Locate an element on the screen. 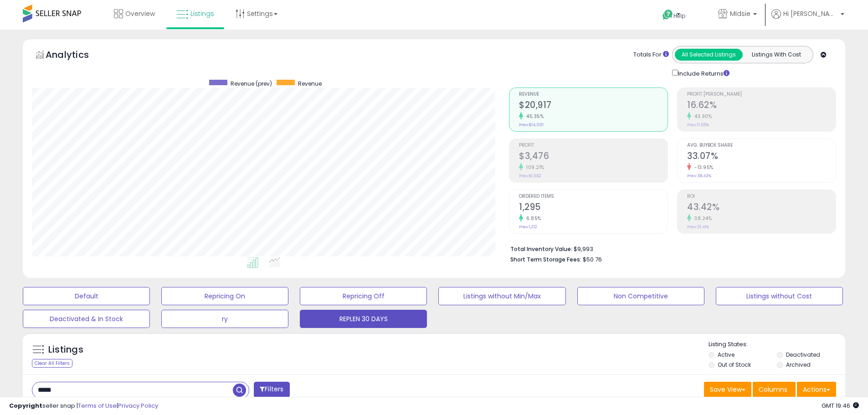 This screenshot has width=868, height=415. span: Ordered Items is located at coordinates (593, 197).